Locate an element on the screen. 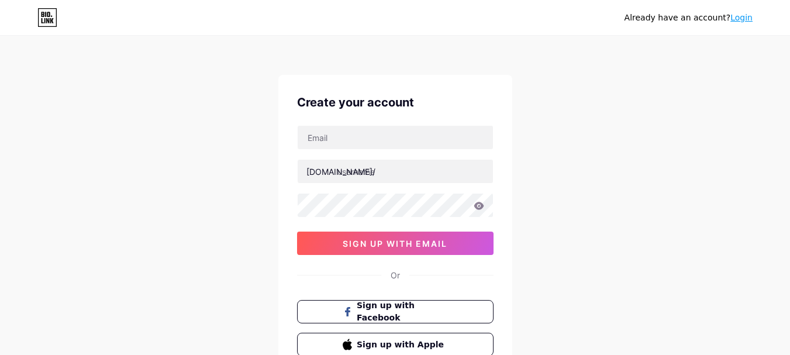  span: Sign up with Apple is located at coordinates (402, 345).